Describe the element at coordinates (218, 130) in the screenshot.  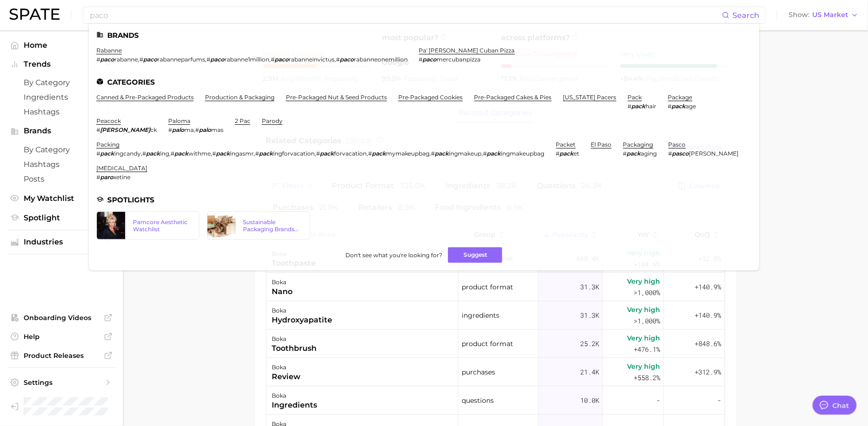
I see `span: mas` at that location.